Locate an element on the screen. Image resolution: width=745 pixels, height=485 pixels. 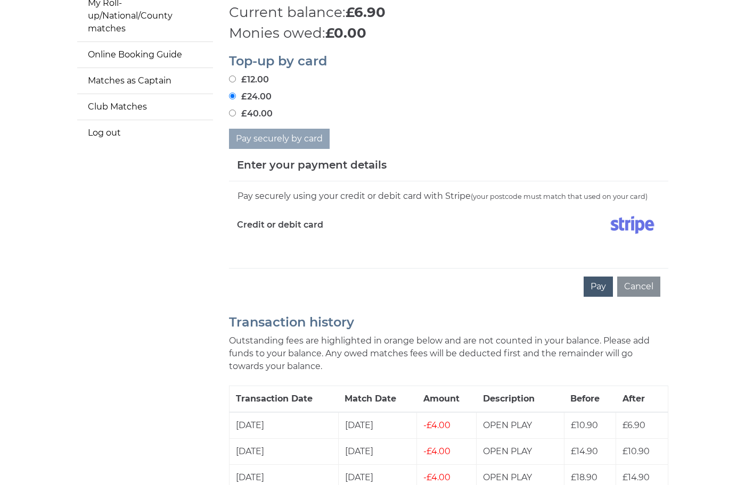
label: £24.00 is located at coordinates (250, 97).